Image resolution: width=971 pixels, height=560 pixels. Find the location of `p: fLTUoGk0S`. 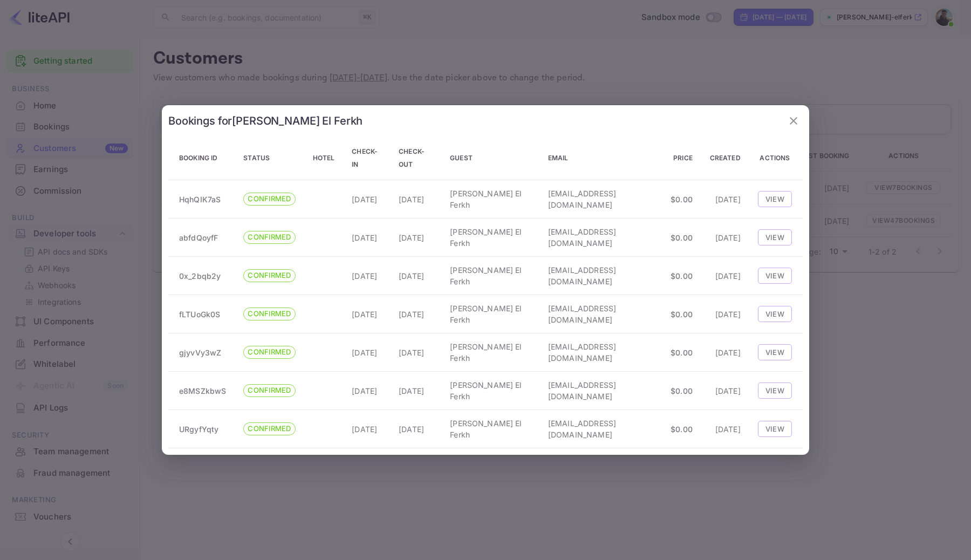

p: fLTUoGk0S is located at coordinates (202, 314).